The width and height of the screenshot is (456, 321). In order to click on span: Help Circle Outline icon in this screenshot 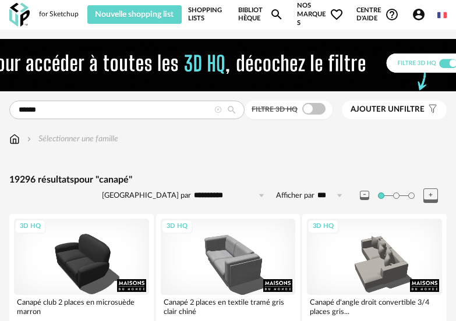, I will do `click(392, 15)`.